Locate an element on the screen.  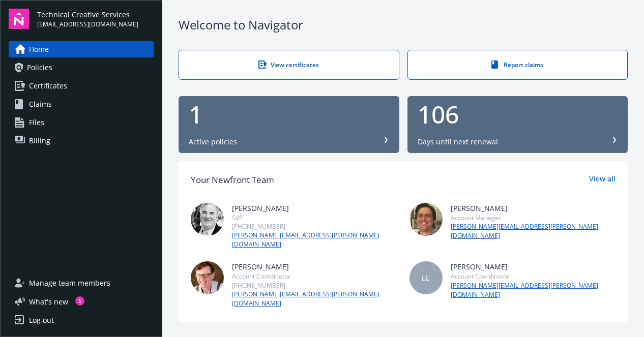
span: Billing is located at coordinates (39, 141).